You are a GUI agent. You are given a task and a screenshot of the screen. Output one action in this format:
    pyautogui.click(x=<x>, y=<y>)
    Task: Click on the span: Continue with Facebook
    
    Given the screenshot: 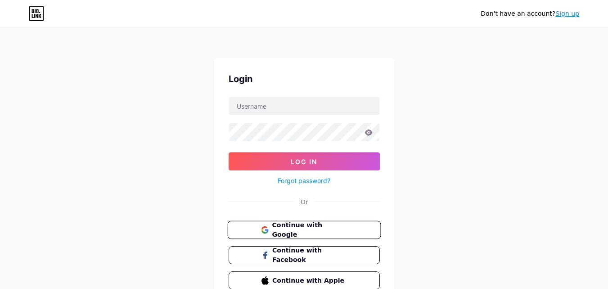 What is the action you would take?
    pyautogui.click(x=309, y=255)
    